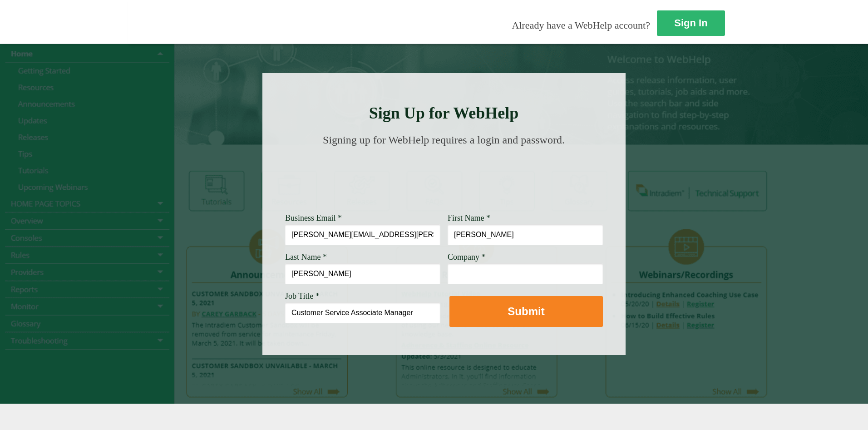 The image size is (868, 430). Describe the element at coordinates (313, 218) in the screenshot. I see `span: Business Email *` at that location.